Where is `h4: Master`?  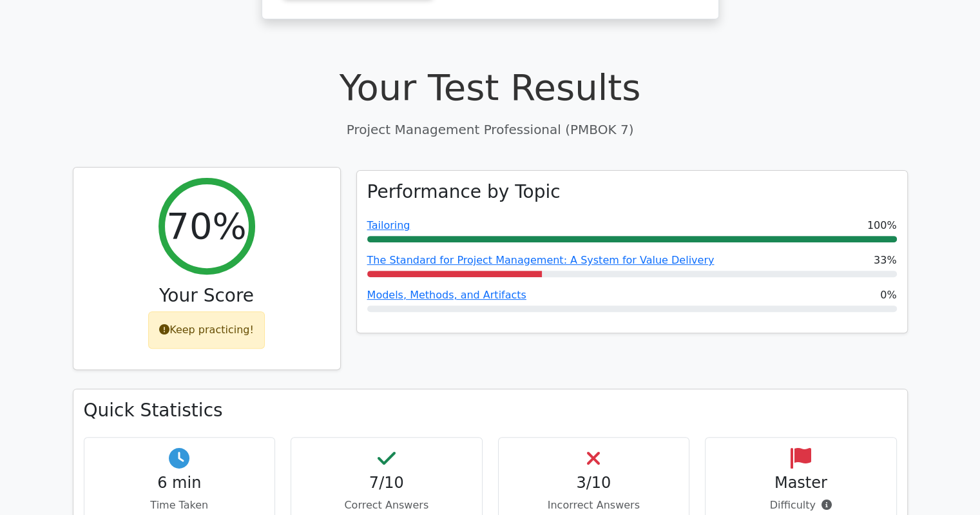 h4: Master is located at coordinates (801, 483).